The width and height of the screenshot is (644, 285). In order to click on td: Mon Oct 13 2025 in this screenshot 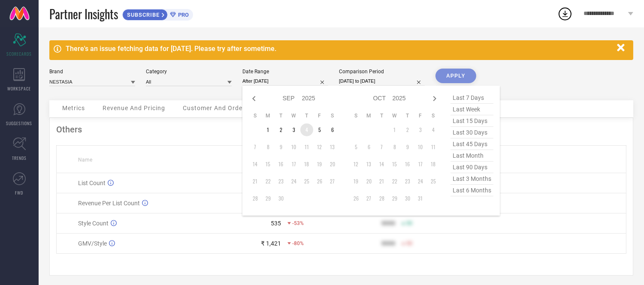, I will do `click(369, 164)`.